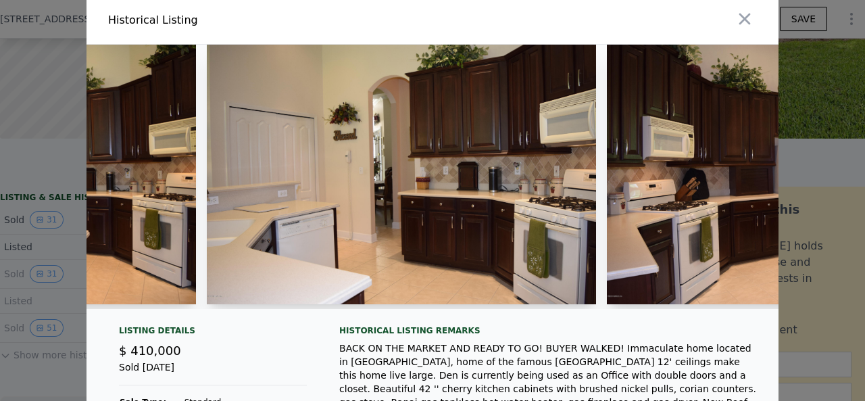 This screenshot has height=401, width=865. I want to click on div: Historical Listing remarks, so click(548, 331).